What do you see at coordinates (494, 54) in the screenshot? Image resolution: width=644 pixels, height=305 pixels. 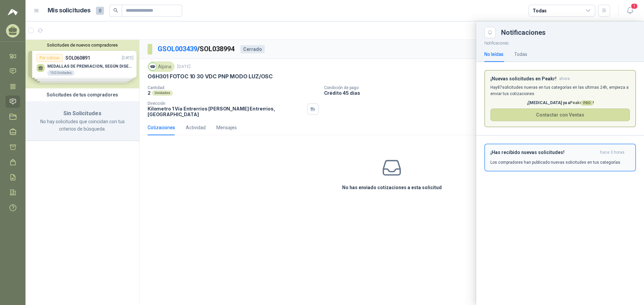 I see `div: No leídas` at bounding box center [494, 54].